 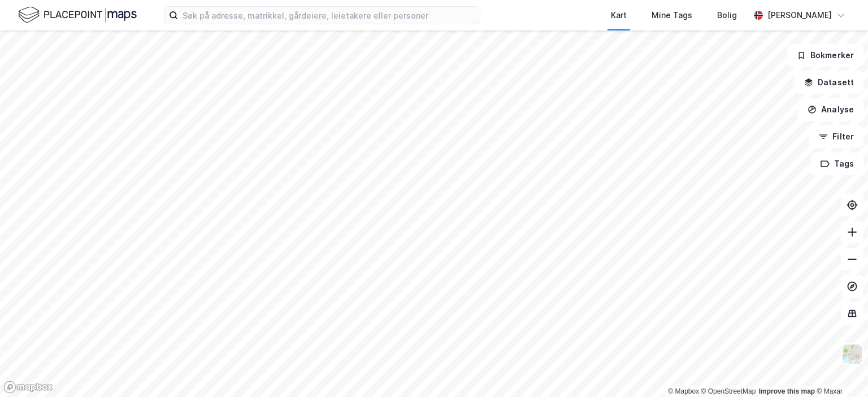 What do you see at coordinates (78, 14) in the screenshot?
I see `img: logo.f888ab2527a4732fd821a326f86c7f29.svg` at bounding box center [78, 14].